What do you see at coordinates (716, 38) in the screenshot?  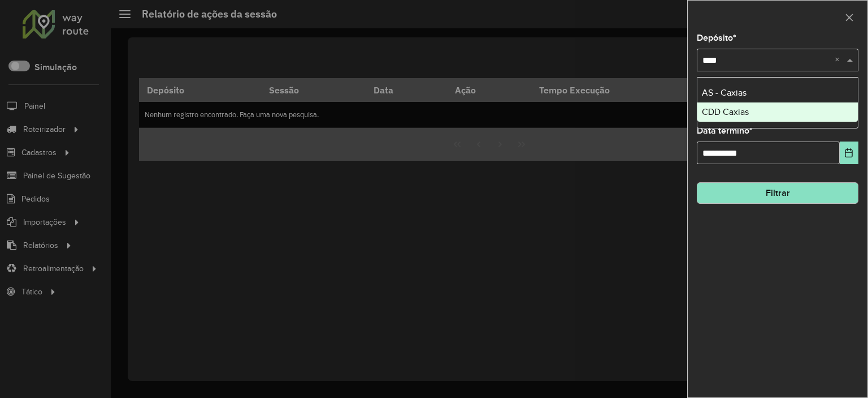 I see `label: Depósito` at bounding box center [716, 38].